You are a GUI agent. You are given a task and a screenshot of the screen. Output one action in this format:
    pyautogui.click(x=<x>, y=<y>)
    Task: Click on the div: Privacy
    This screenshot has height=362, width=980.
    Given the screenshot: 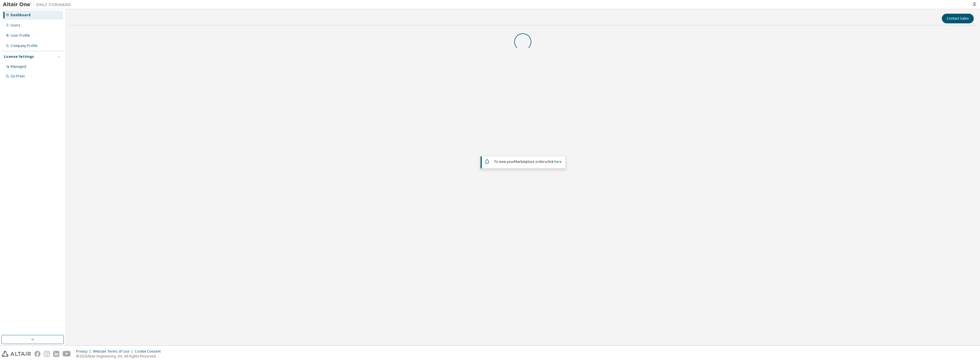 What is the action you would take?
    pyautogui.click(x=84, y=351)
    